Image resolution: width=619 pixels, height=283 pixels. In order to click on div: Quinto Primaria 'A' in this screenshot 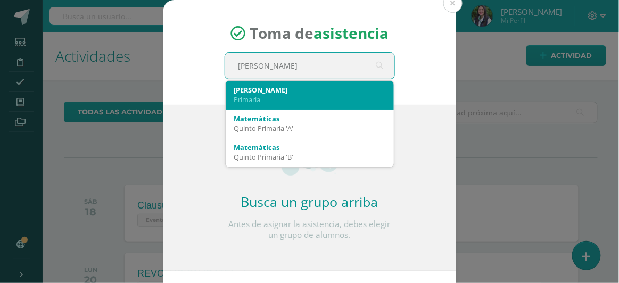, I will do `click(310, 128)`.